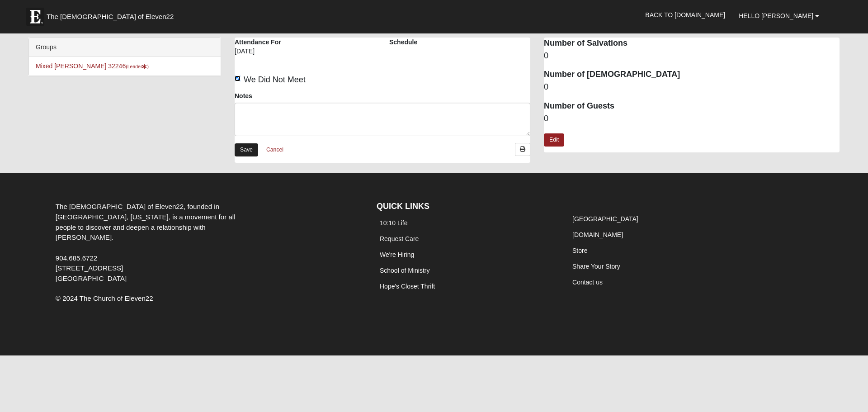 This screenshot has height=412, width=868. I want to click on a: School of Ministry, so click(405, 270).